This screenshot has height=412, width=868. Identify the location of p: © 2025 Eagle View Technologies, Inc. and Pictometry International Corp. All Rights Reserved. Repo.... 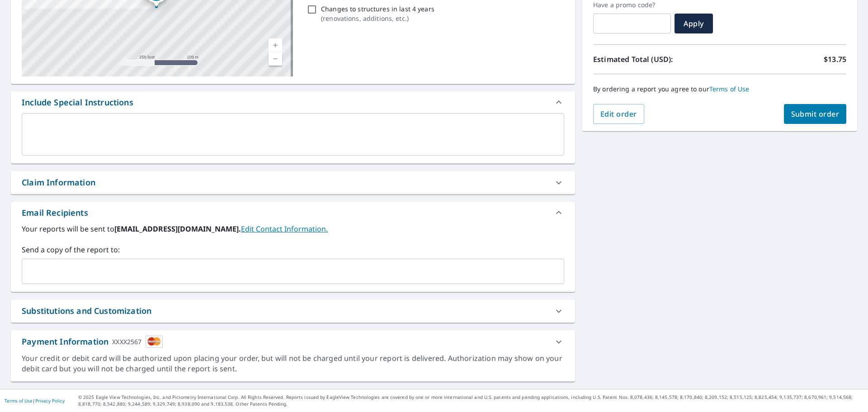
(471, 400).